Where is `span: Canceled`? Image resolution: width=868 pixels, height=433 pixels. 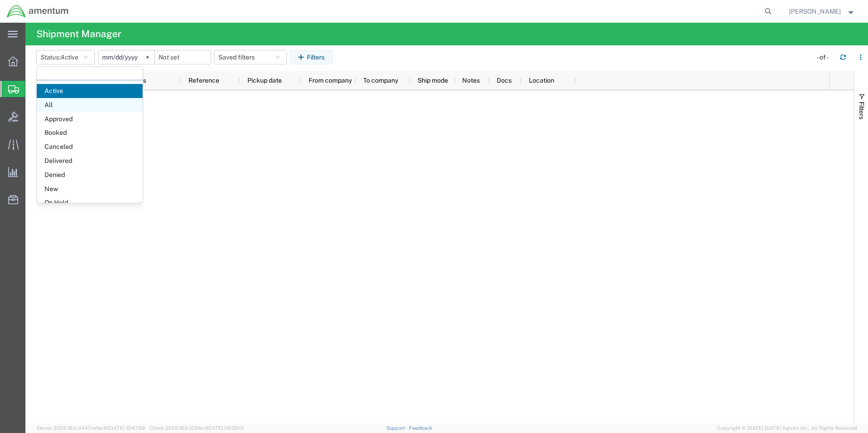 span: Canceled is located at coordinates (90, 146).